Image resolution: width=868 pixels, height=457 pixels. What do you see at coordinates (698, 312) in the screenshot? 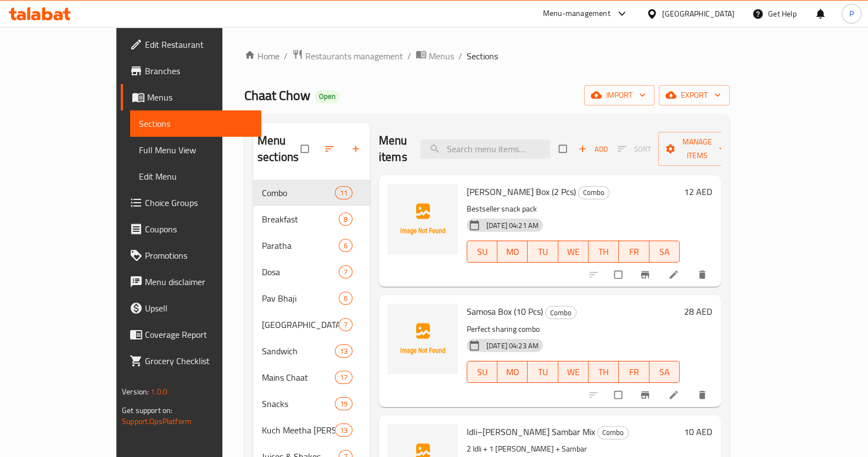
I see `h6: 28 AED` at bounding box center [698, 312].